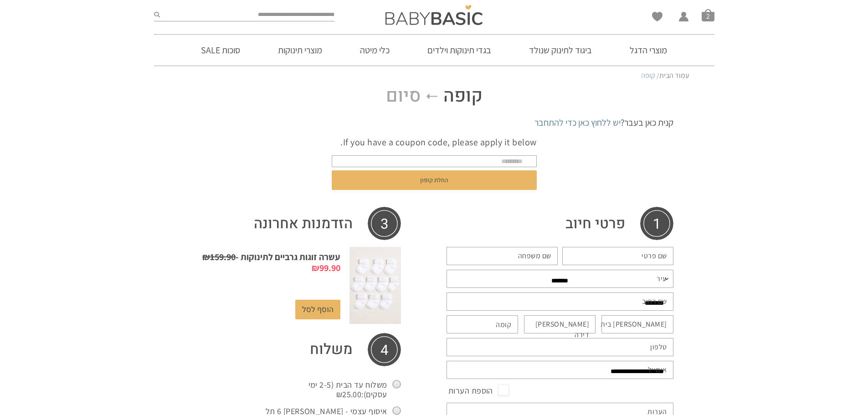  Describe the element at coordinates (708, 15) in the screenshot. I see `span: סל קניות` at that location.